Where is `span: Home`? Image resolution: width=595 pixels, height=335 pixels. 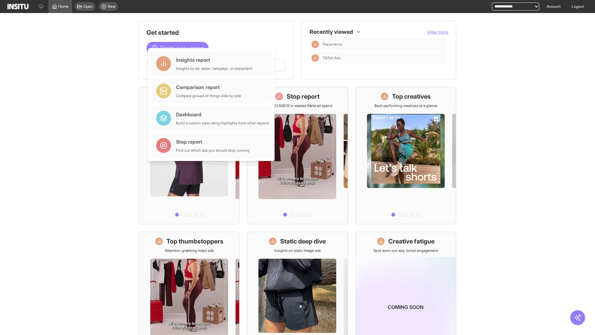
span: Home is located at coordinates (63, 7).